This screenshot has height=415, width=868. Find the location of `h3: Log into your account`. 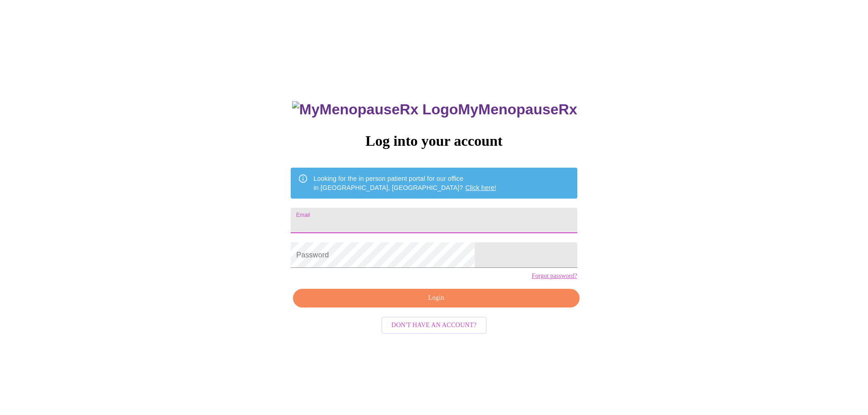

h3: Log into your account is located at coordinates (434, 141).